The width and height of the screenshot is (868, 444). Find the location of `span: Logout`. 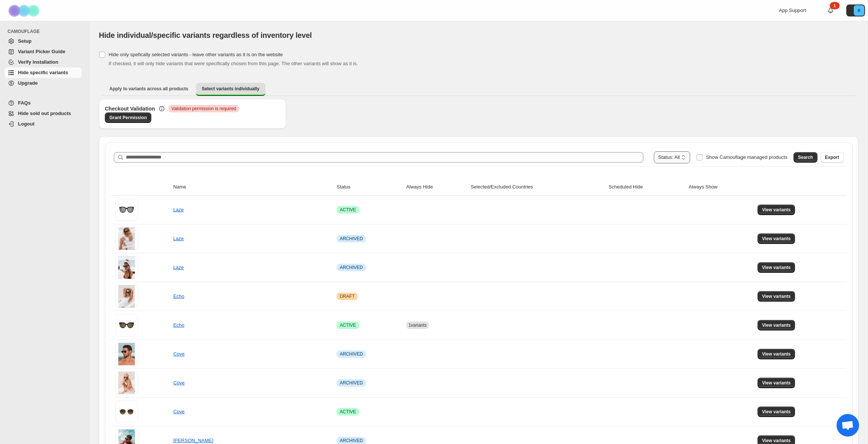

span: Logout is located at coordinates (26, 124).